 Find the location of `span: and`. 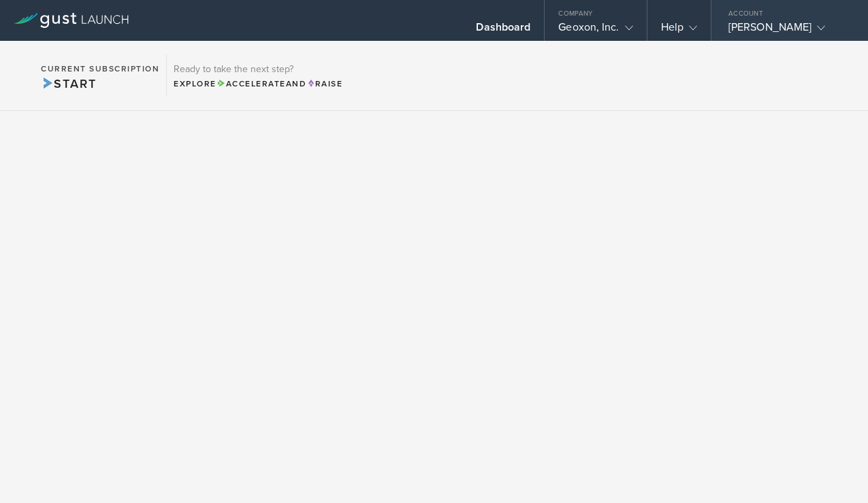

span: and is located at coordinates (262, 84).